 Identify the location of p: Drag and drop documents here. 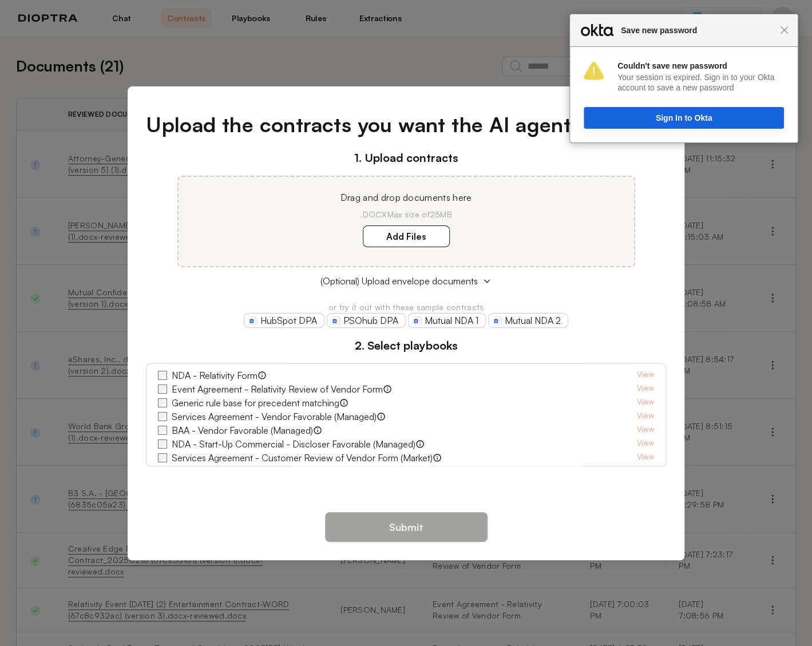
(407, 198).